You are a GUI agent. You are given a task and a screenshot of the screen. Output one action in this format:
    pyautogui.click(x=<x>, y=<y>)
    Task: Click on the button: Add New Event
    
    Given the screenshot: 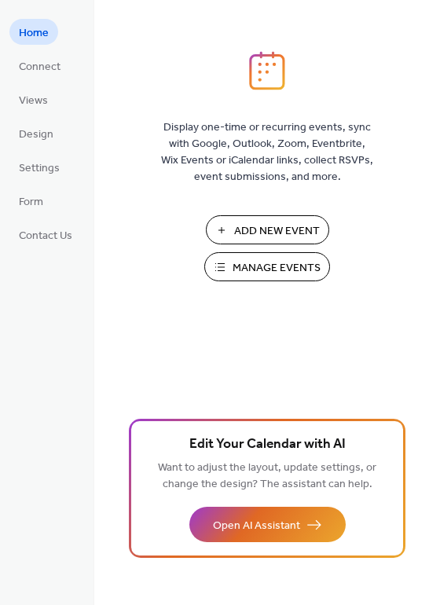 What is the action you would take?
    pyautogui.click(x=267, y=229)
    